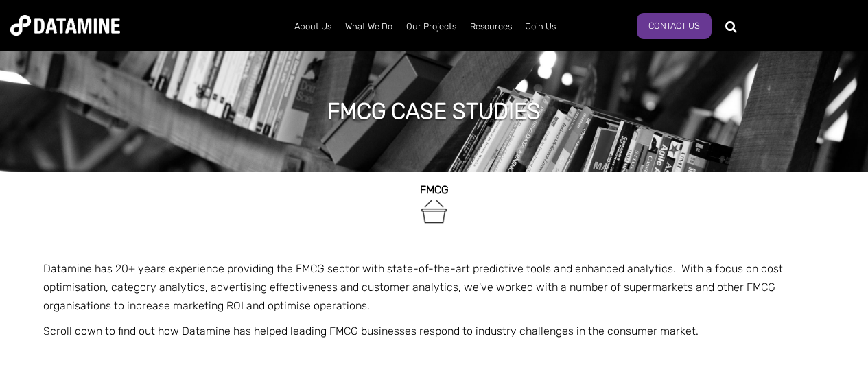 The image size is (868, 378). I want to click on a: Our Projects, so click(431, 27).